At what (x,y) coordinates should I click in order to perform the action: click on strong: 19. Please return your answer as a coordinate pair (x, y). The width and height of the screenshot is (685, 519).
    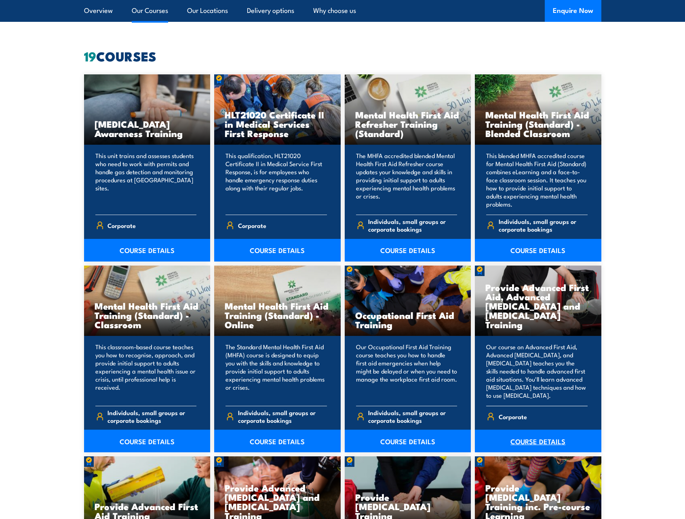
    Looking at the image, I should click on (90, 56).